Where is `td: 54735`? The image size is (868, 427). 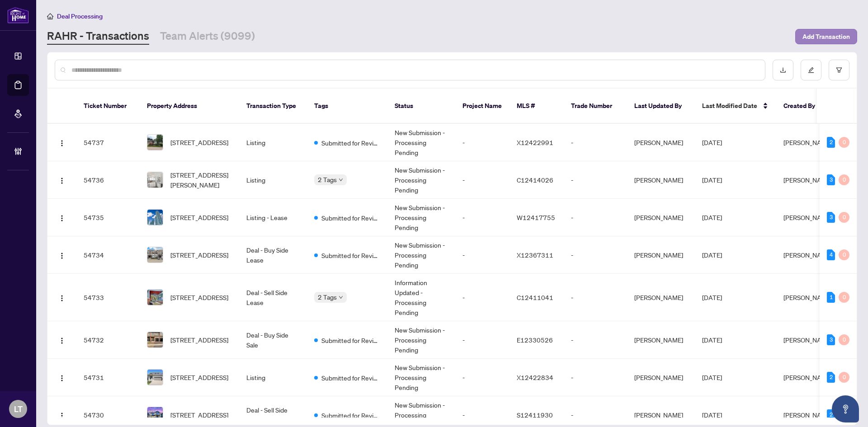 td: 54735 is located at coordinates (108, 217).